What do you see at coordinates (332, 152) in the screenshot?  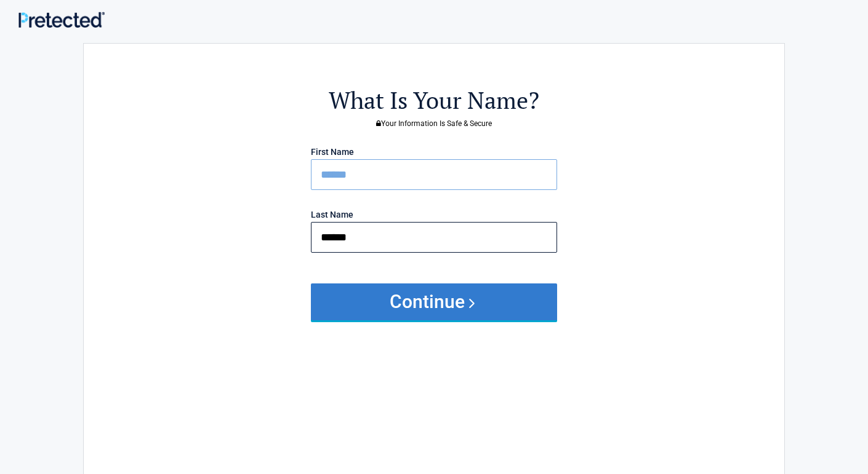 I see `label: First Name` at bounding box center [332, 152].